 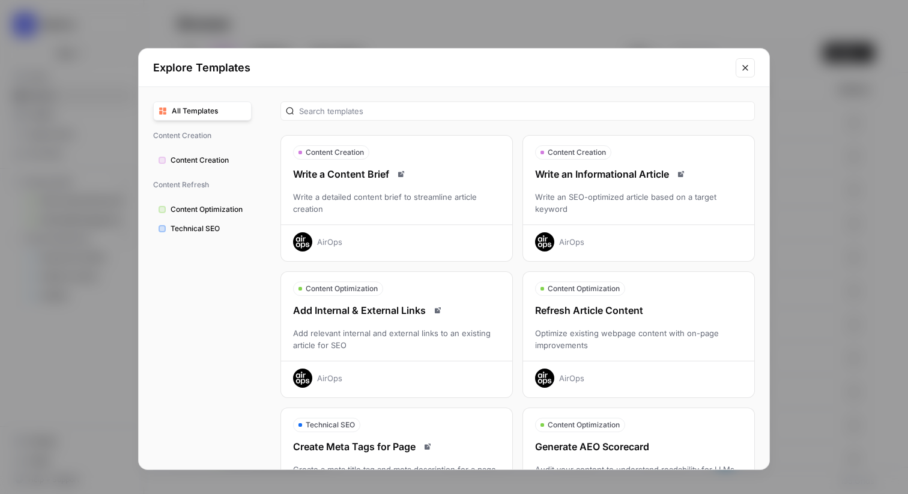 I want to click on button: Content OptimizationRefresh Article ContentOptimize existing webpage content with on-page improve..., so click(x=638, y=335).